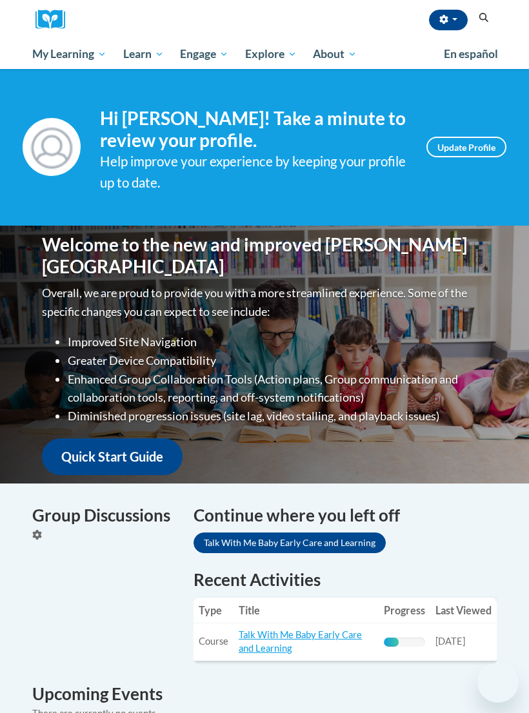 The height and width of the screenshot is (713, 529). I want to click on li: Improved Site Navigation, so click(277, 342).